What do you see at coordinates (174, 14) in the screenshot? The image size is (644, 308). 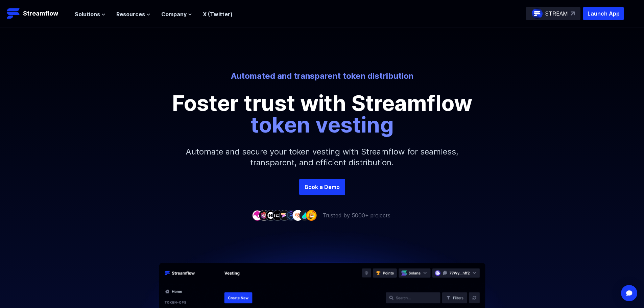 I see `span: Company` at bounding box center [174, 14].